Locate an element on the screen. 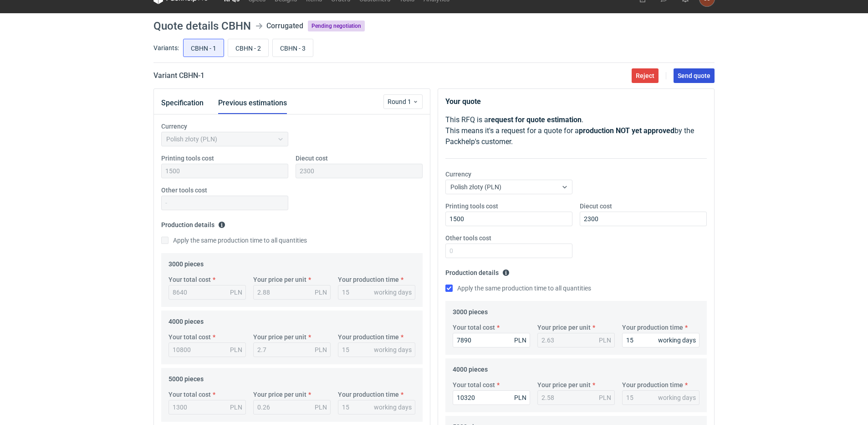  span: Polish złoty (PLN) is located at coordinates (476, 187).